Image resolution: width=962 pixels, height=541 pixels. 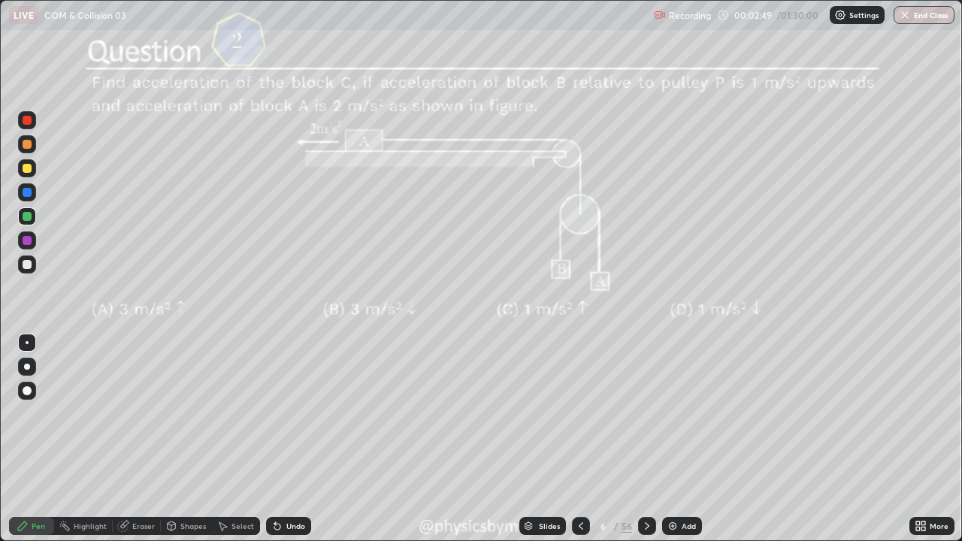 I want to click on div: Pen, so click(x=38, y=526).